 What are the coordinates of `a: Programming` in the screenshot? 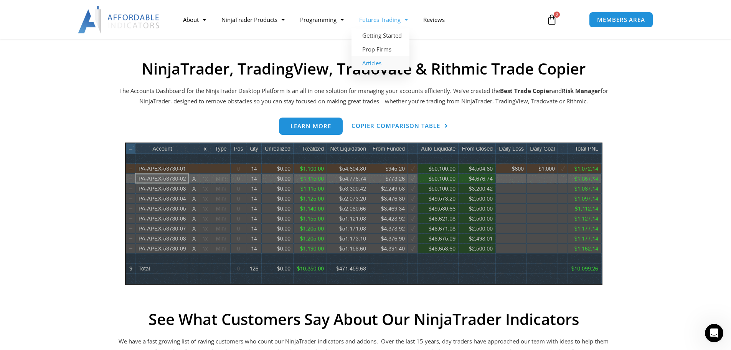 It's located at (322, 20).